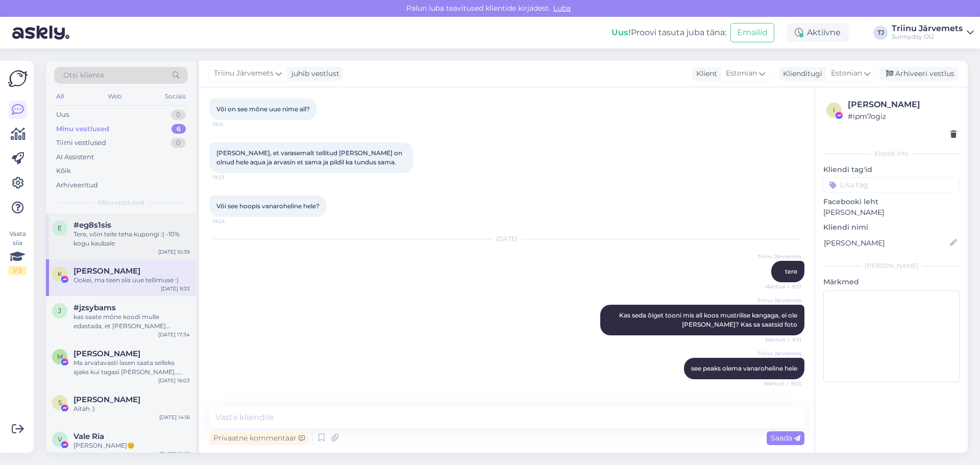 Image resolution: width=980 pixels, height=465 pixels. What do you see at coordinates (60, 439) in the screenshot?
I see `span: V` at bounding box center [60, 439].